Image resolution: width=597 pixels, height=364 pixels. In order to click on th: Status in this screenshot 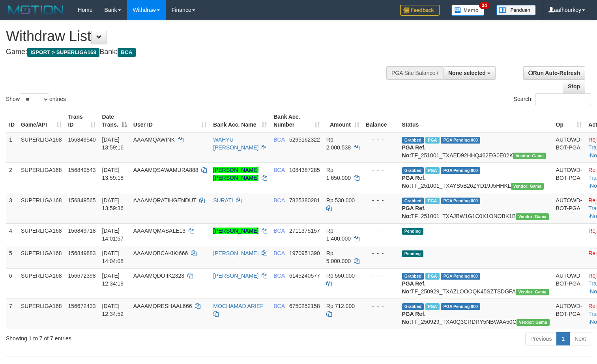, I will do `click(476, 121)`.